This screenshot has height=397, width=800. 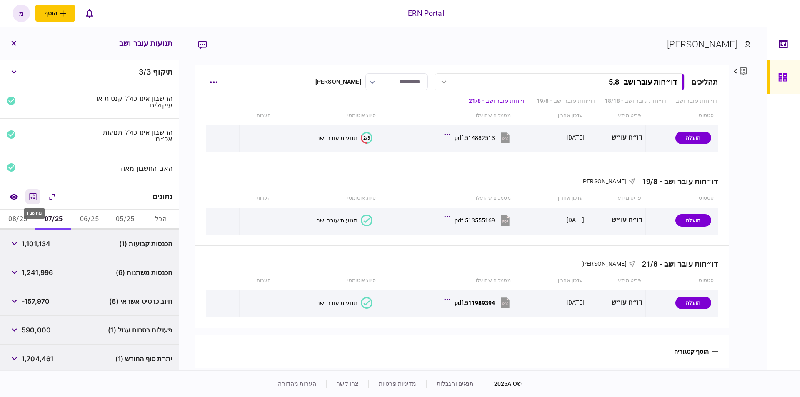 I want to click on div: החשבון אינו כולל תנועות אכ״מ, so click(x=133, y=135).